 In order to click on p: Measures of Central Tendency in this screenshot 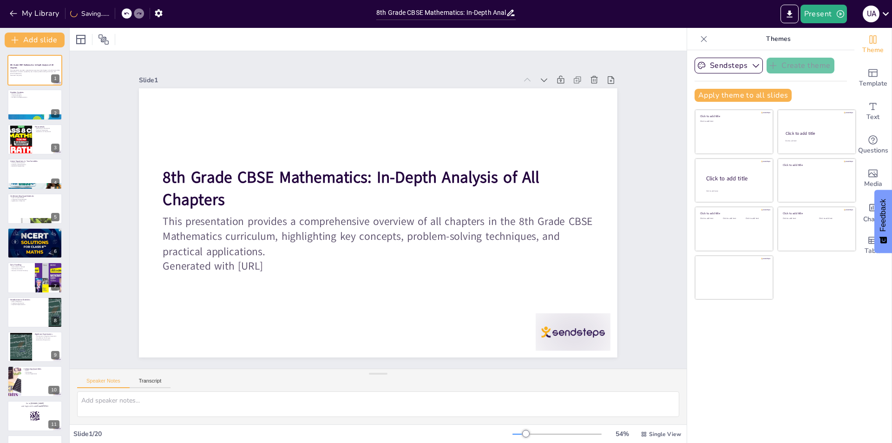, I will do `click(21, 270)`.